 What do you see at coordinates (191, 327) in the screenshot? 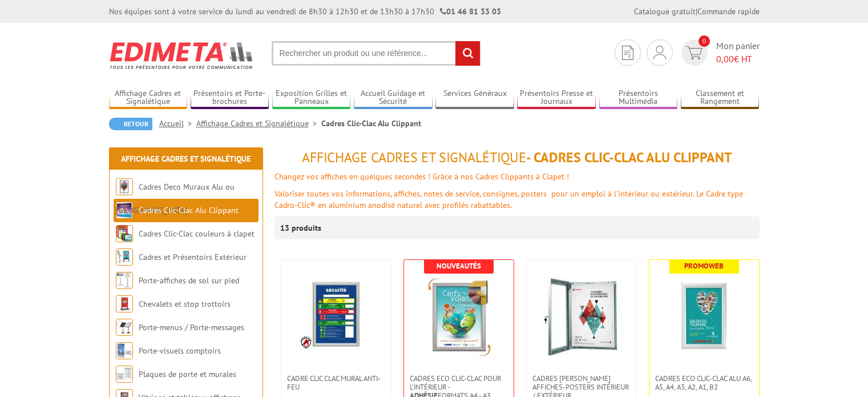
I see `a: Porte-menus / Porte-messages` at bounding box center [191, 327].